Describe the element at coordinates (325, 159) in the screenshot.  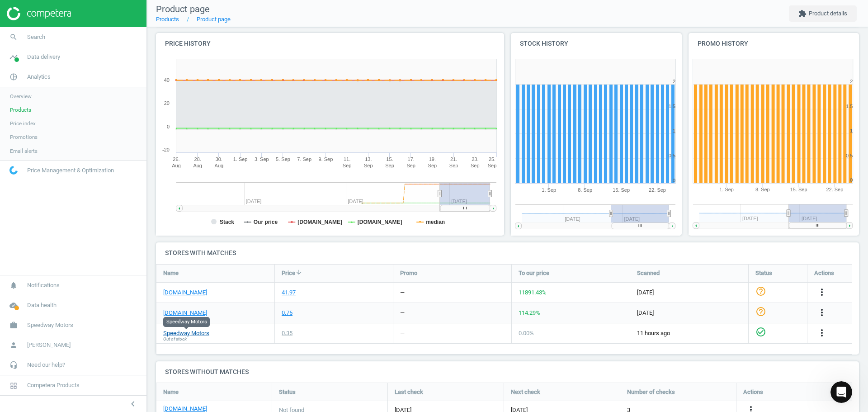
I see `tspan: 9. Sep` at that location.